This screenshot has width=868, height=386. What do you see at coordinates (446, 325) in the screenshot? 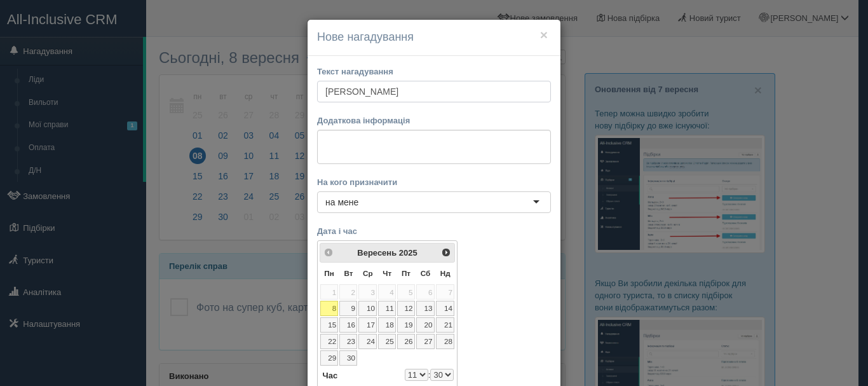
I see `a: 21` at bounding box center [446, 325].